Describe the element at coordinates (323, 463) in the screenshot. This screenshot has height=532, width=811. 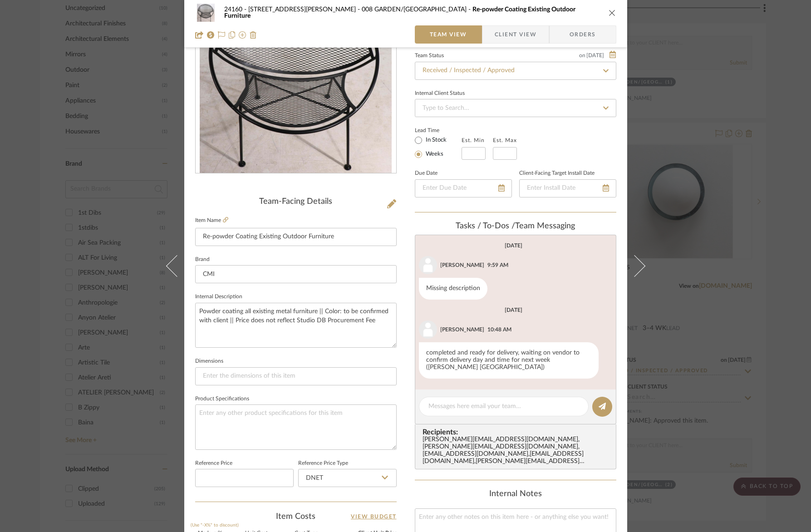
I see `label: Reference Price Type` at that location.